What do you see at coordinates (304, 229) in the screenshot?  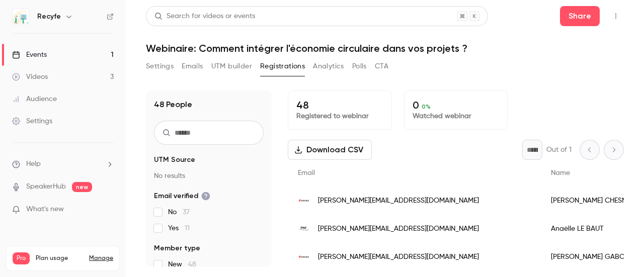 I see `img: murmur-reemploi.com` at bounding box center [304, 229].